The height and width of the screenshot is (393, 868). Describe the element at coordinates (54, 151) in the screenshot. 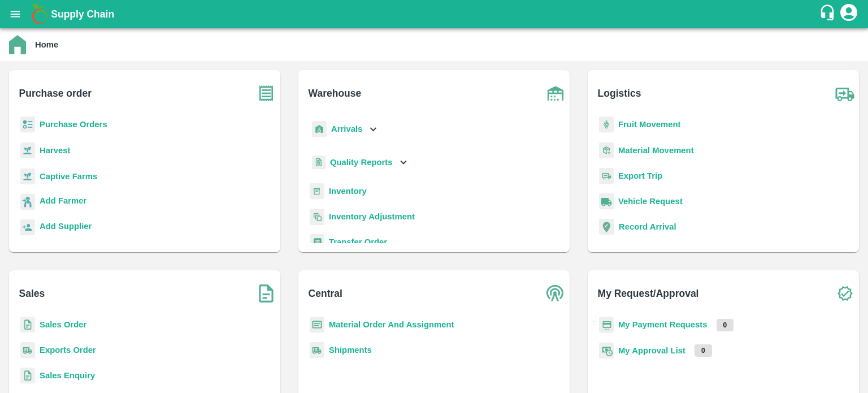

I see `b: Harvest` at that location.